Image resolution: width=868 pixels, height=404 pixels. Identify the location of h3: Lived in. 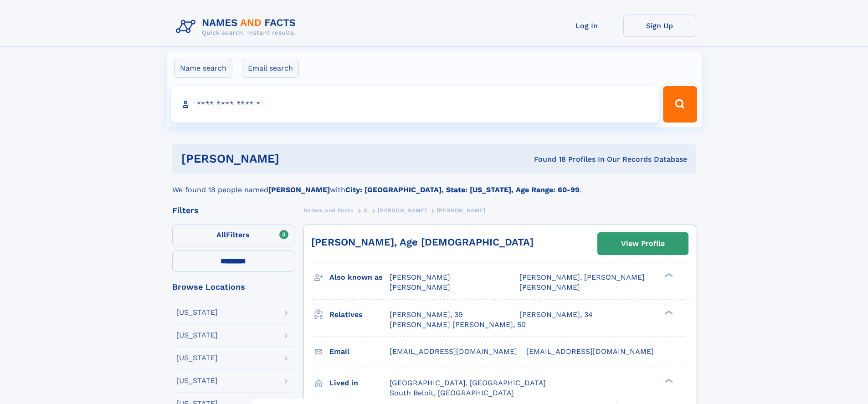
(359, 383).